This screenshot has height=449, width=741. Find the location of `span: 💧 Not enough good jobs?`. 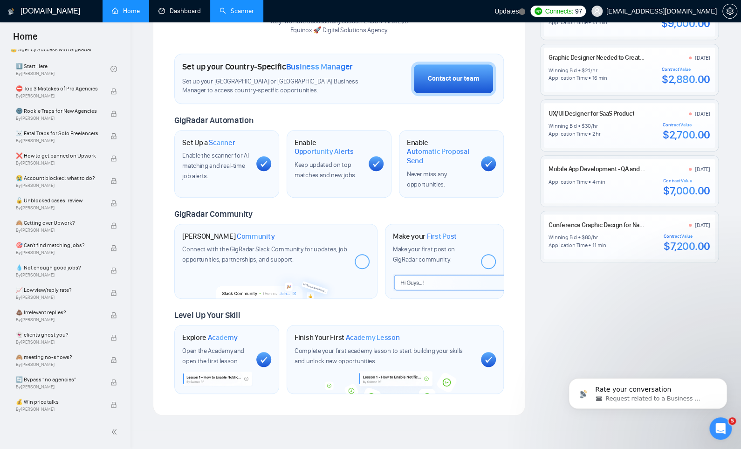

span: 💧 Not enough good jobs? is located at coordinates (58, 267).